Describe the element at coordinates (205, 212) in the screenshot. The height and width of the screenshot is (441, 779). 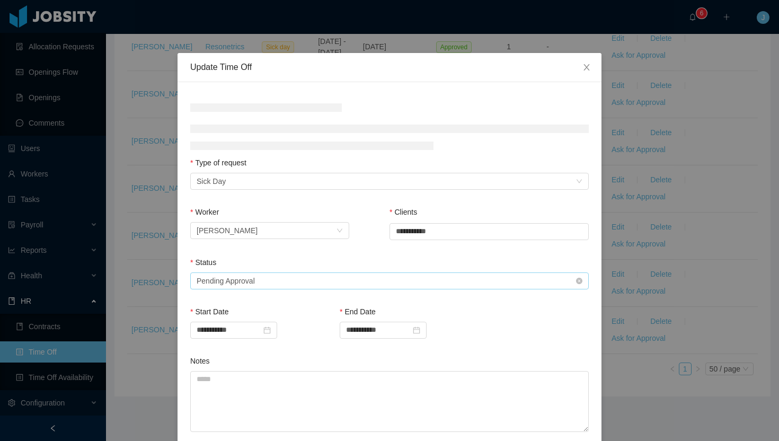
I see `label: Worker` at that location.